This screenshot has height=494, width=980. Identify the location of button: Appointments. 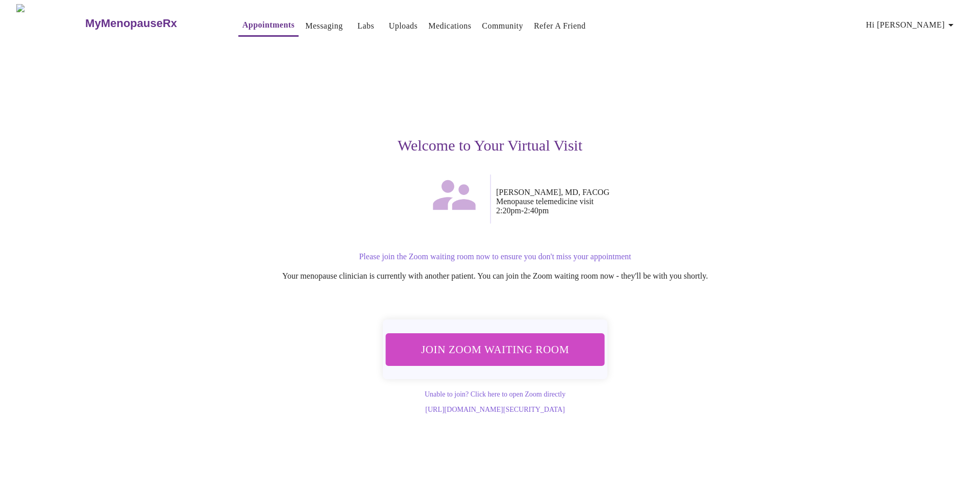
(268, 25).